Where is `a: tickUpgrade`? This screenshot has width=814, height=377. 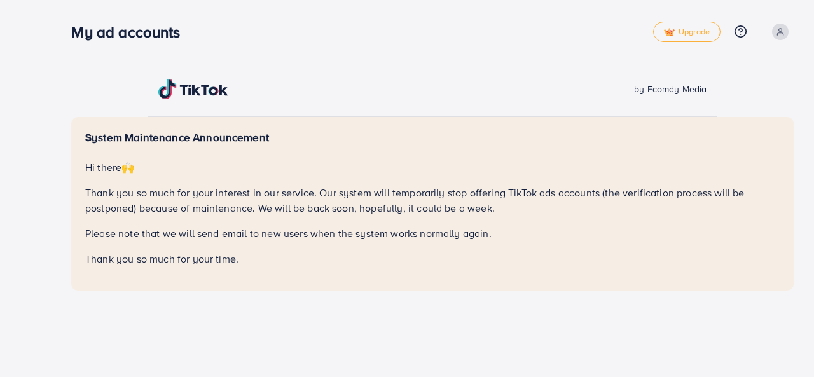
a: tickUpgrade is located at coordinates (686, 32).